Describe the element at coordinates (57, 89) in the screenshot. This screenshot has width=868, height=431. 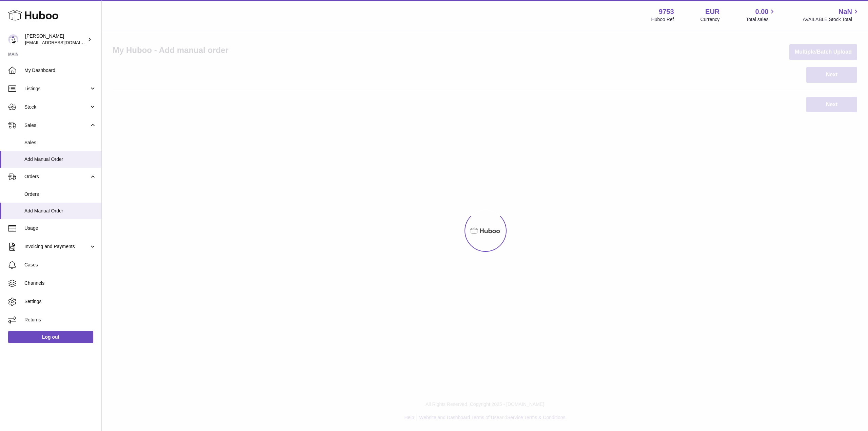
I see `span: Listings` at that location.